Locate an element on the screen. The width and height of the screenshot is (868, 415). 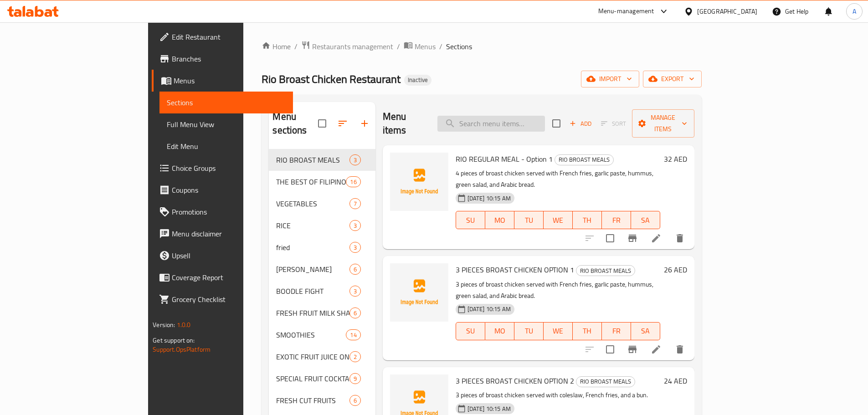
div: FRESH FRUIT MILK SHAKES is located at coordinates (313, 313).